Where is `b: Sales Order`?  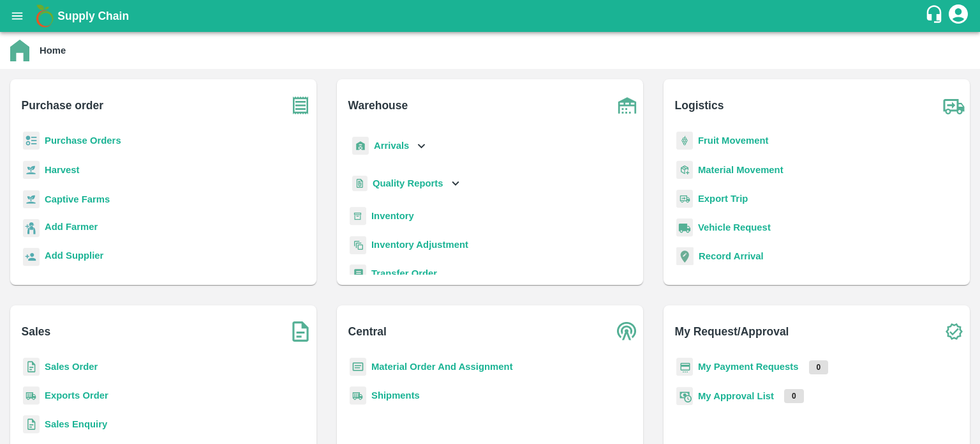 b: Sales Order is located at coordinates (71, 367).